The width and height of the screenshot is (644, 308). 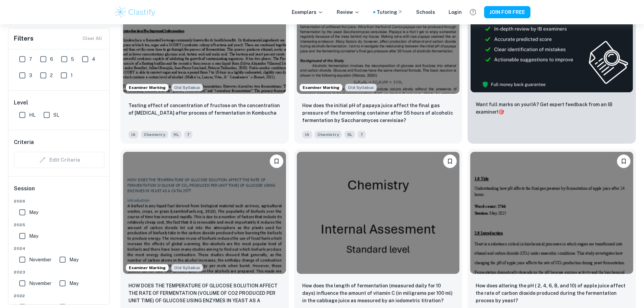 What do you see at coordinates (23, 39) in the screenshot?
I see `h6: Filters` at bounding box center [23, 39].